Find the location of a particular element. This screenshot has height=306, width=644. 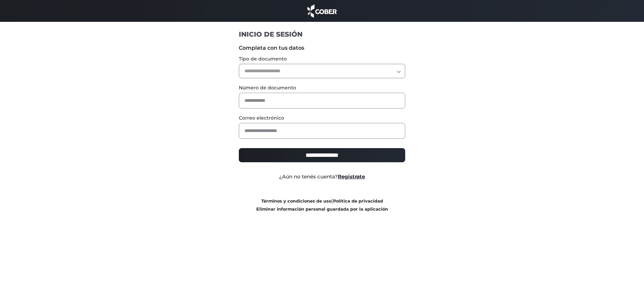

a: Política de privacidad is located at coordinates (358, 201).